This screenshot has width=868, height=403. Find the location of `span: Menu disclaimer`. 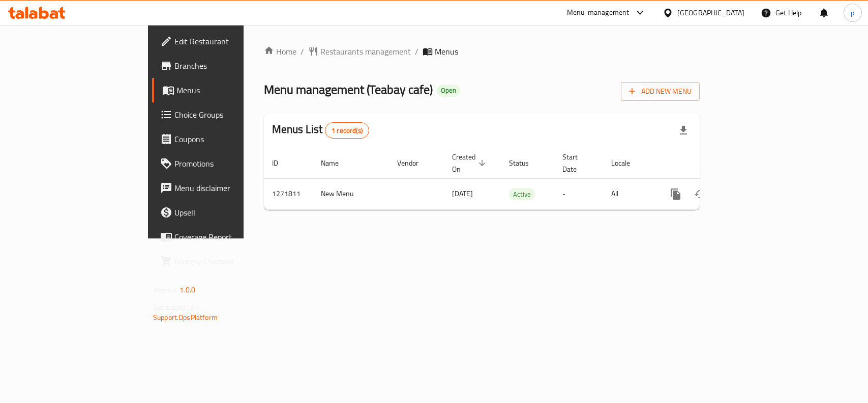

span: Menu disclaimer is located at coordinates (229, 188).